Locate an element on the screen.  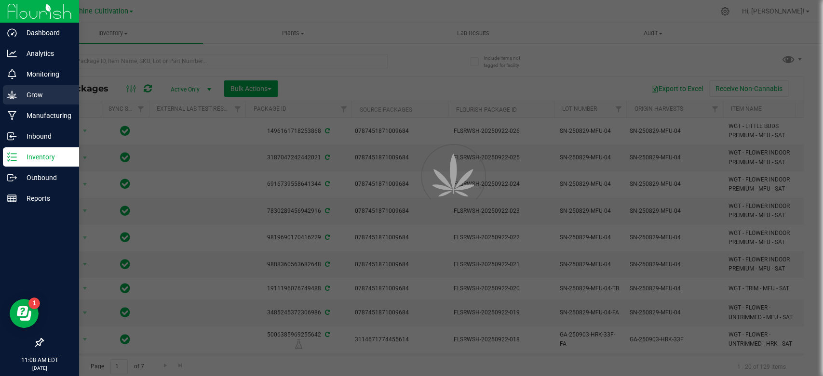
p: Monitoring is located at coordinates (46, 74).